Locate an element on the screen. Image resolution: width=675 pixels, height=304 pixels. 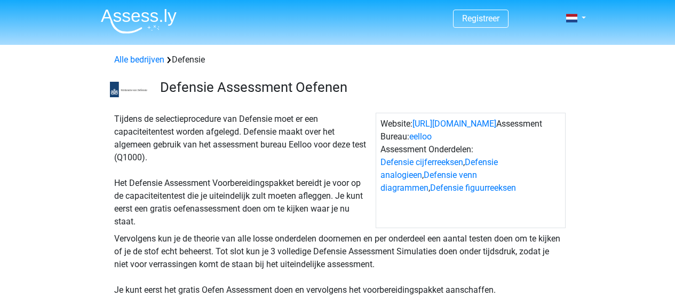
a: Defensie cijferreeksen is located at coordinates (422, 162).